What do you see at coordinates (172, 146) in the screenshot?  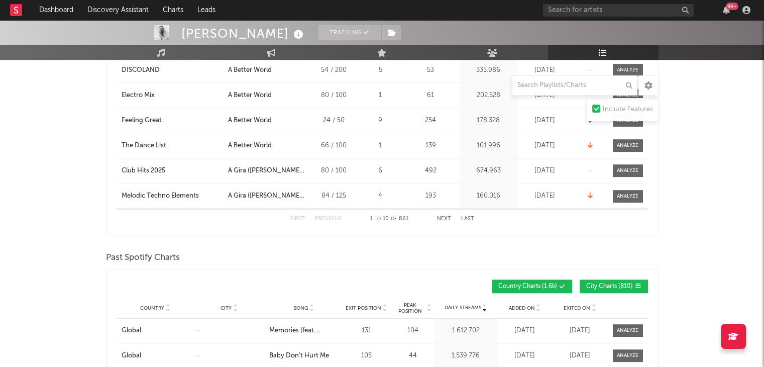 I see `a: The Dance List` at bounding box center [172, 146].